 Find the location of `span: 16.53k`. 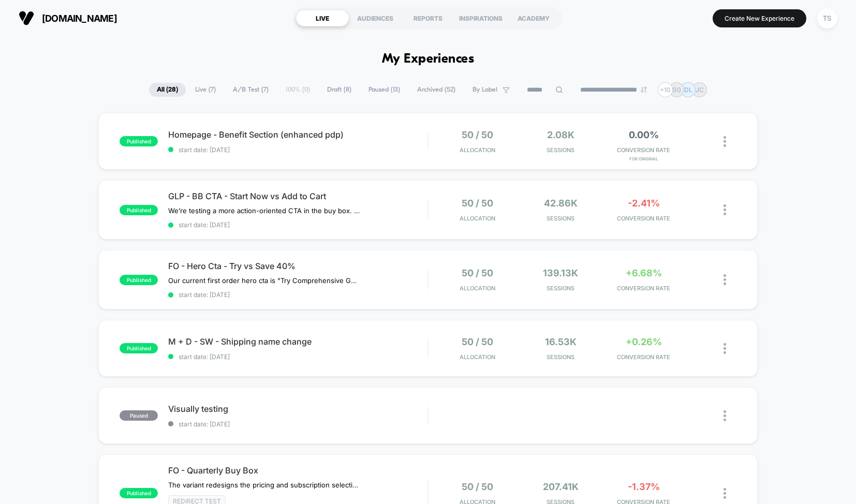

span: 16.53k is located at coordinates (560, 342).